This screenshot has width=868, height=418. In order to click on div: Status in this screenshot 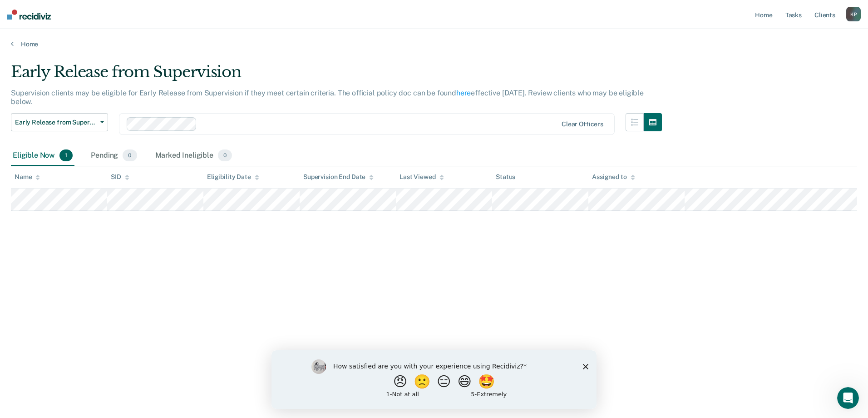, I will do `click(505, 176)`.